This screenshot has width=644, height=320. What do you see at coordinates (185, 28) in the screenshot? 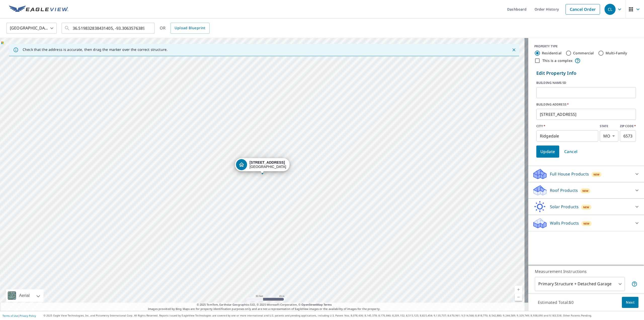
I see `div: OR` at bounding box center [185, 28].